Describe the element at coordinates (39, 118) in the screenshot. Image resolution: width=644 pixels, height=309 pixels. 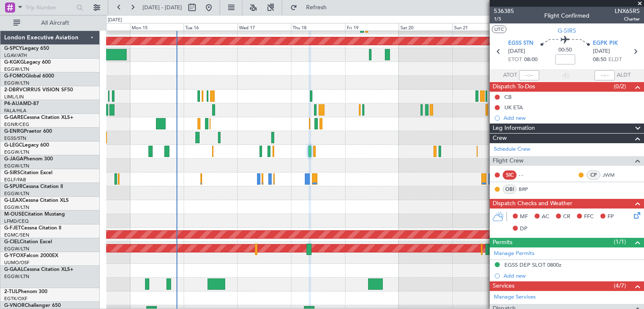
I see `a: G-GARECessna Citation XLS+` at that location.